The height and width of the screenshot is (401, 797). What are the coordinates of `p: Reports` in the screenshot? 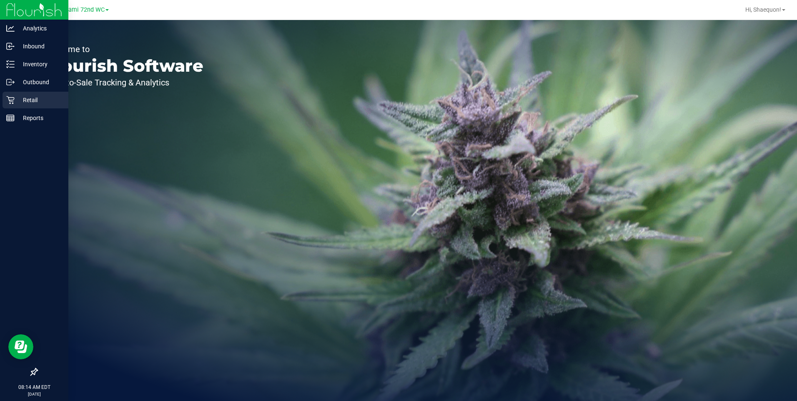 It's located at (40, 118).